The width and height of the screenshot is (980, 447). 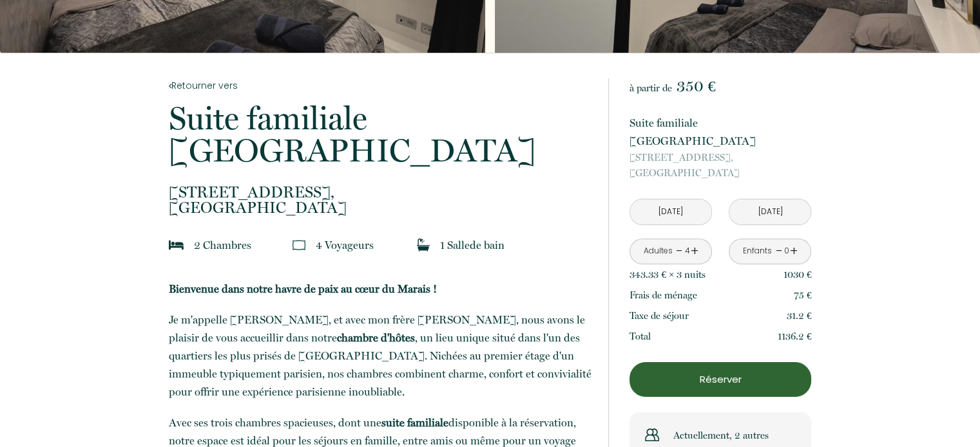 I want to click on img: guests, so click(x=299, y=245).